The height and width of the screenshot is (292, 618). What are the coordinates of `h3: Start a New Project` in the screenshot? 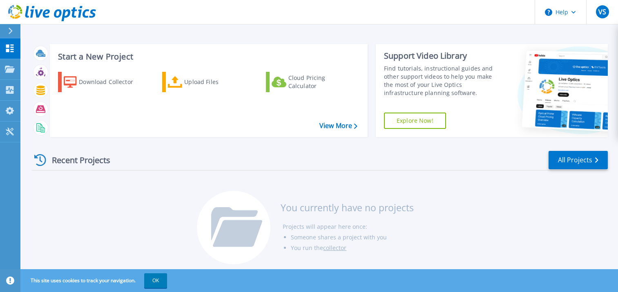 It's located at (207, 57).